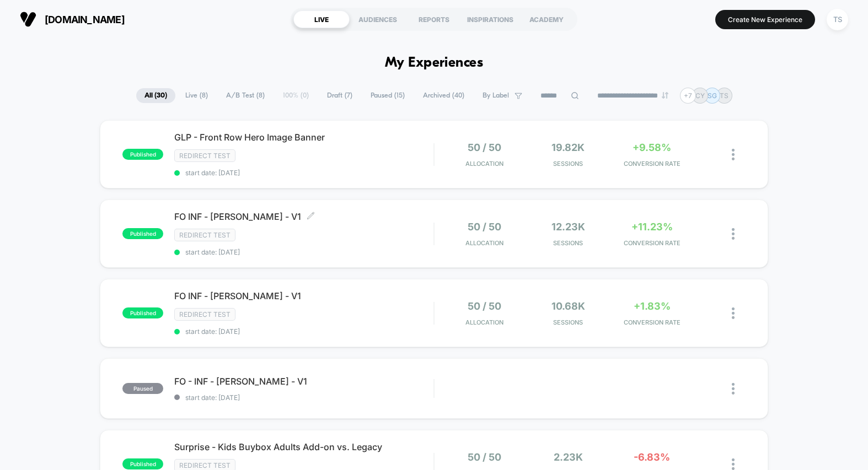 This screenshot has width=868, height=470. What do you see at coordinates (378, 20) in the screenshot?
I see `div: AUDIENCES` at bounding box center [378, 20].